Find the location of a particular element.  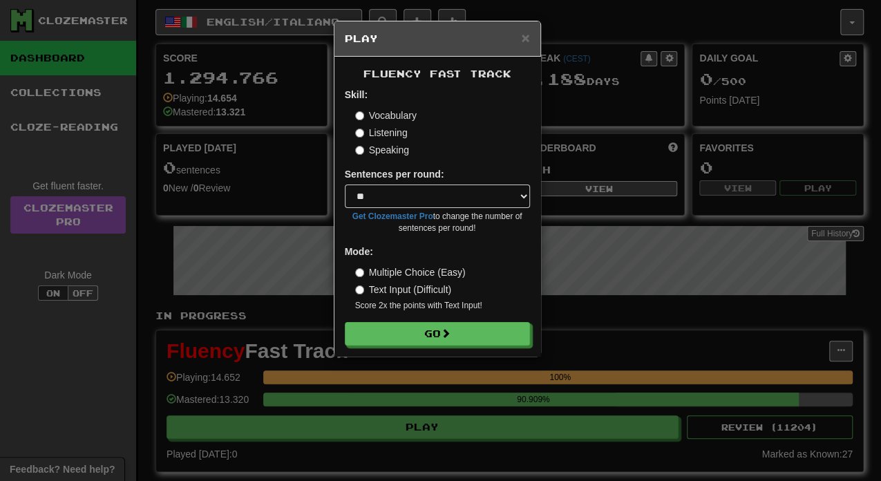

h5: Play is located at coordinates (437, 39).